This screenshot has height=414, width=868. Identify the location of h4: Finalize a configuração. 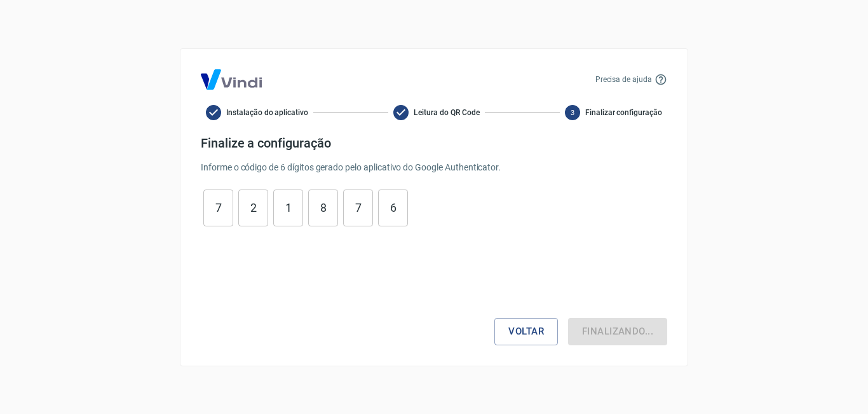
(434, 143).